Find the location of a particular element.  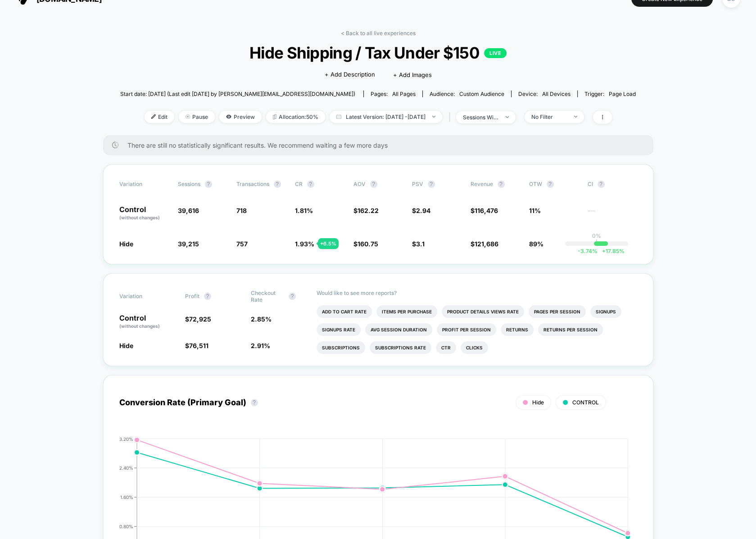

img: calendar is located at coordinates (339, 117).